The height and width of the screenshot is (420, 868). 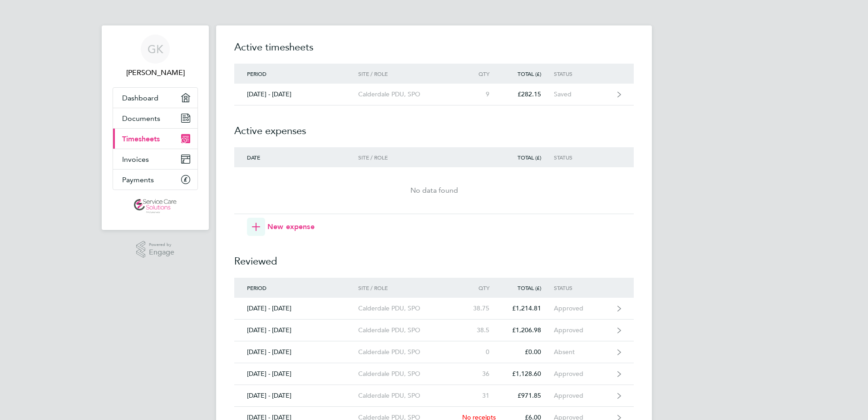 What do you see at coordinates (434, 52) in the screenshot?
I see `h2: Active timesheets` at bounding box center [434, 52].